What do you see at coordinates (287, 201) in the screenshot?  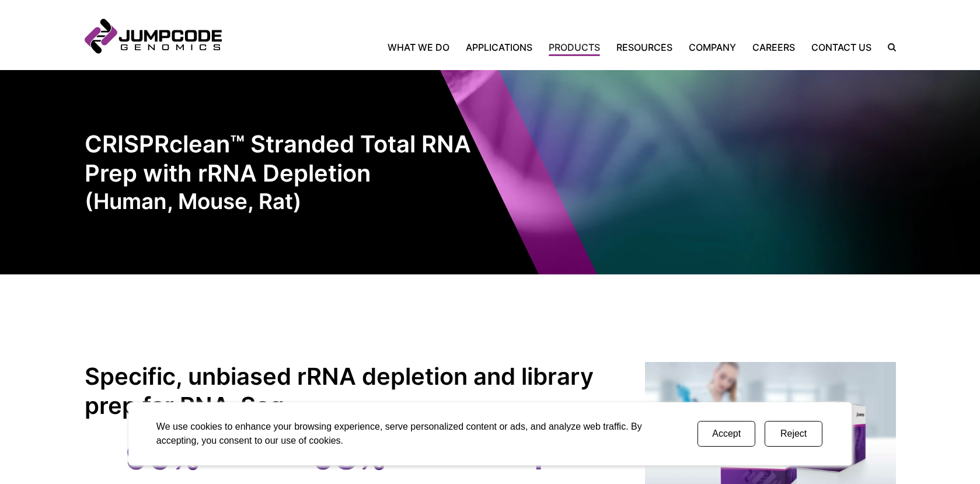 I see `em: (Human, Mouse, Rat)` at bounding box center [287, 201].